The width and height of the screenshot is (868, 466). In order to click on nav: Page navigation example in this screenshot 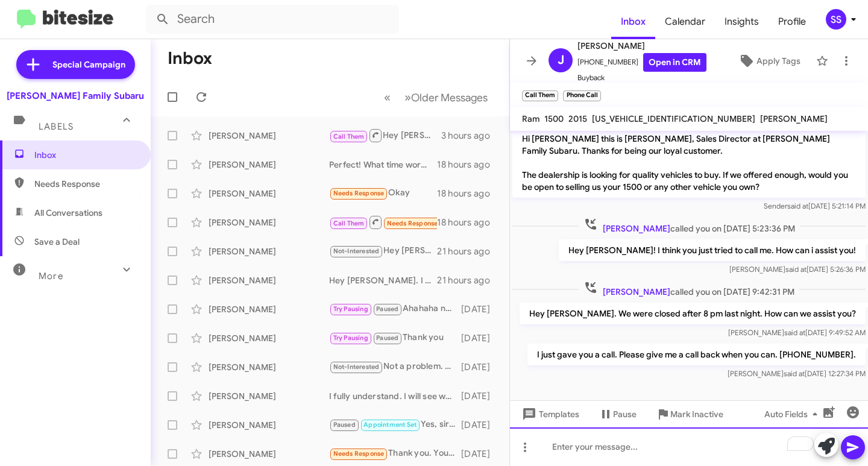, I will do `click(436, 97)`.